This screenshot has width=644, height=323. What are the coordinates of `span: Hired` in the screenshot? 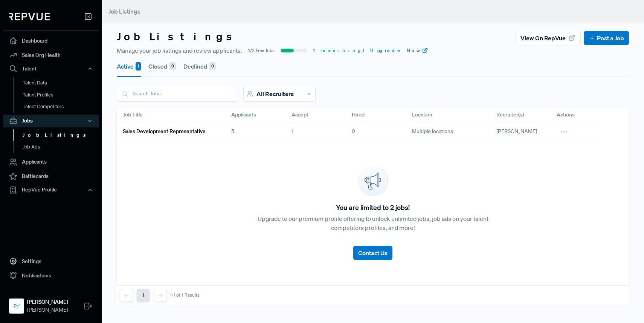 It's located at (358, 114).